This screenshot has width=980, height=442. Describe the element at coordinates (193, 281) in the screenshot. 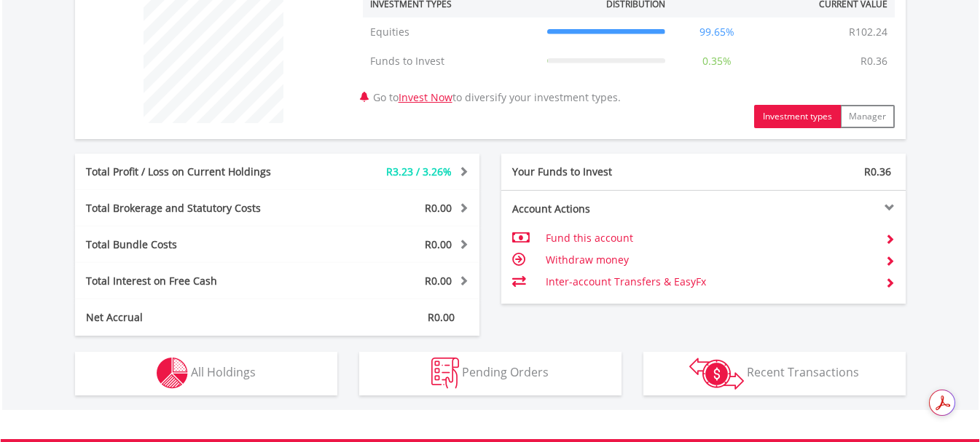

I see `div: Total Interest on Free Cash` at that location.